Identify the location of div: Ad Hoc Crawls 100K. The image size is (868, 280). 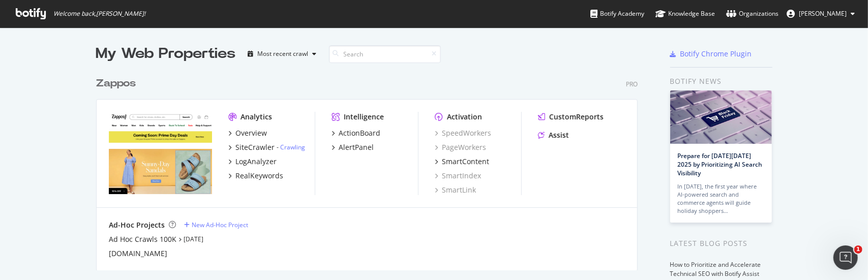
(142, 239).